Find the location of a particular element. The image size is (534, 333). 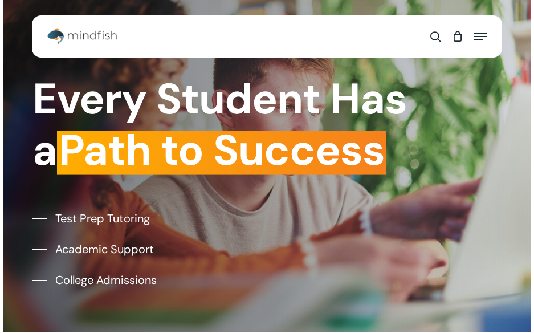

span: College Admissions is located at coordinates (106, 280).